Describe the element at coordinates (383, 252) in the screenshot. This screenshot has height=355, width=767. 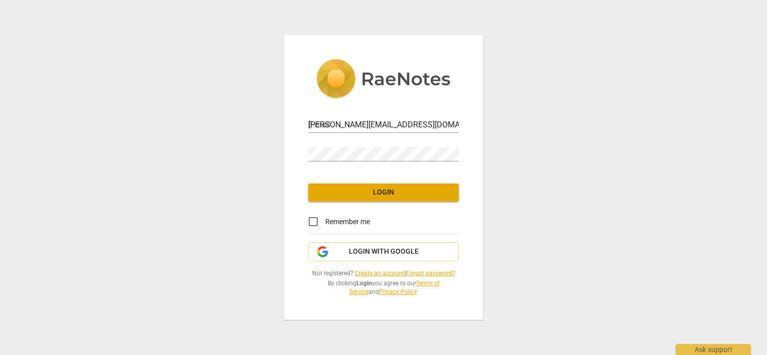
I see `button: Login with Google` at that location.